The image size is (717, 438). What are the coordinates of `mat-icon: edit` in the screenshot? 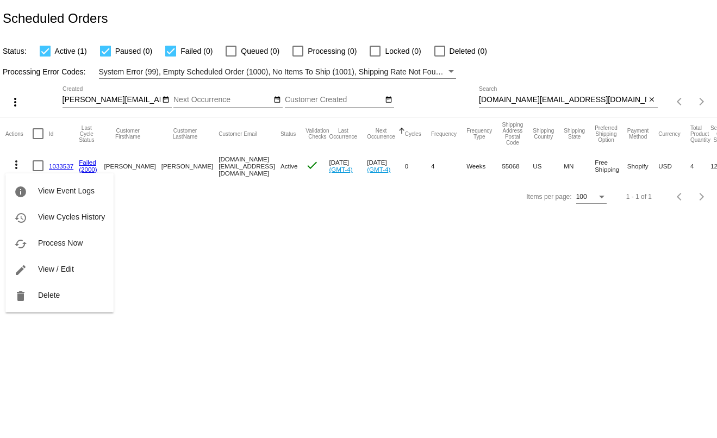 It's located at (21, 270).